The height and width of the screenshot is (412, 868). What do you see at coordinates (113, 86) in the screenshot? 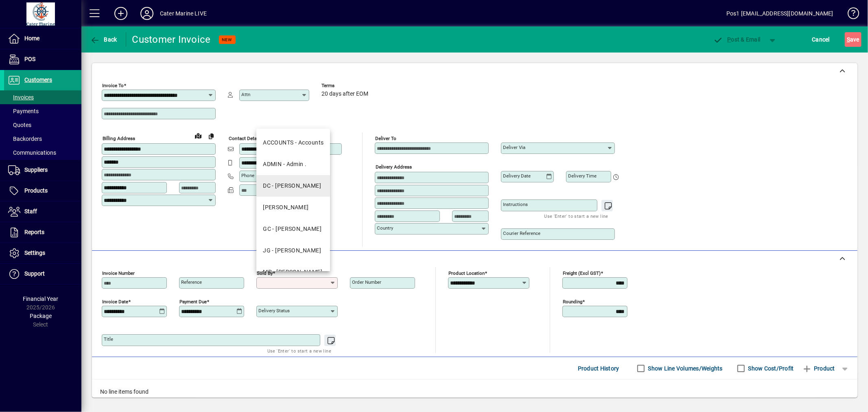
I see `mat-label: Invoice To` at bounding box center [113, 86].